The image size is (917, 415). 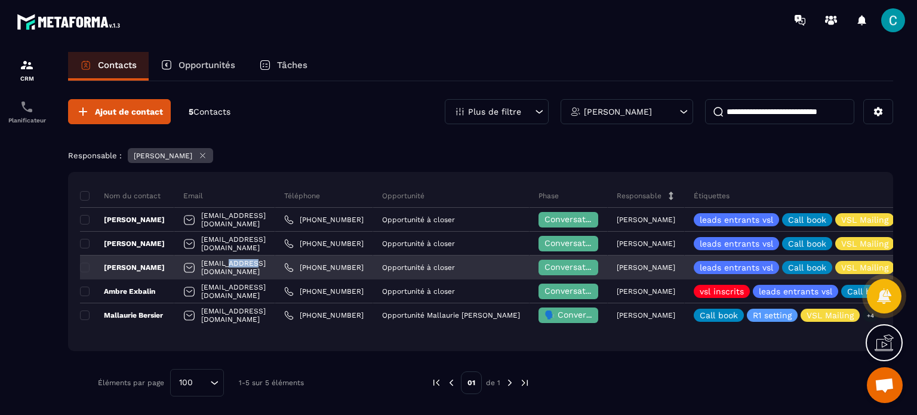 I want to click on img: scheduler, so click(x=27, y=107).